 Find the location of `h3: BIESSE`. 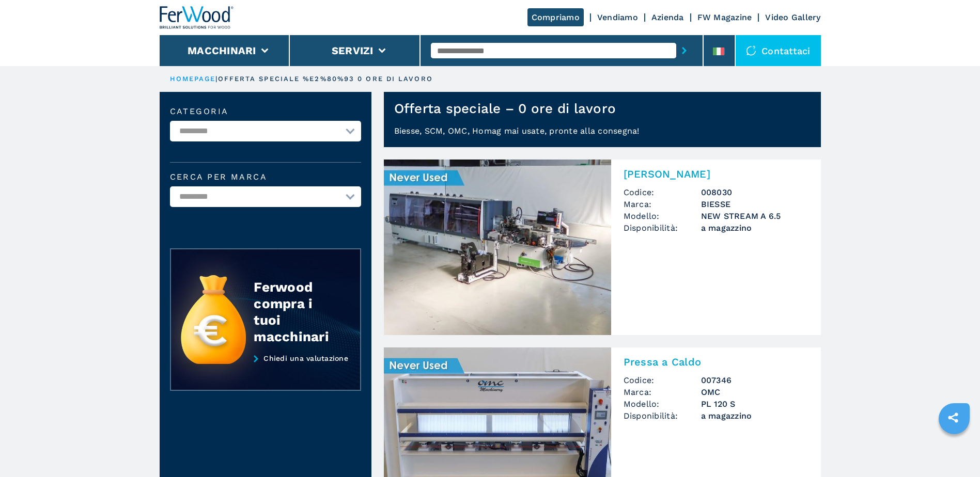

h3: BIESSE is located at coordinates (755, 204).